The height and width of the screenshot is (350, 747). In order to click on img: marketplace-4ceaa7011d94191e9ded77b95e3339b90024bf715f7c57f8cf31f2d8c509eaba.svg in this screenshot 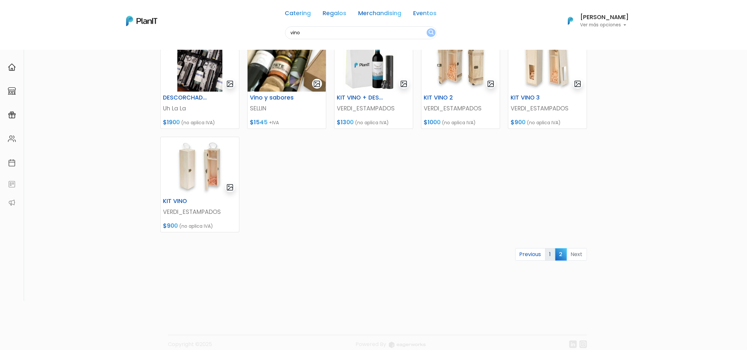, I will do `click(12, 91)`.